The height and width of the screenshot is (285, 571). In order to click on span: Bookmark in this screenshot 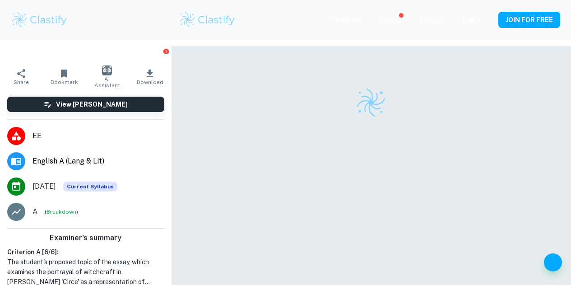, I will do `click(64, 82)`.